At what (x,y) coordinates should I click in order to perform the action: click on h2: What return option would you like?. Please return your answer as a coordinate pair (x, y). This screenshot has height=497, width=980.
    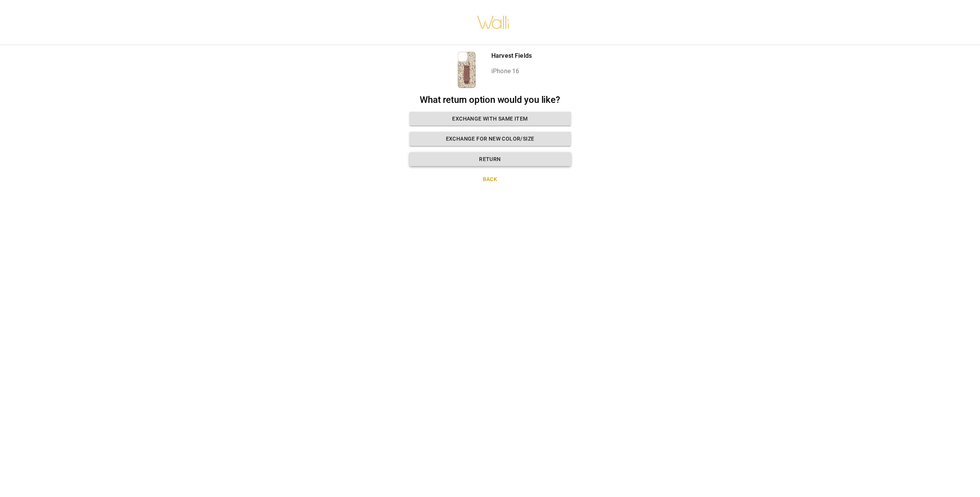
    Looking at the image, I should click on (490, 100).